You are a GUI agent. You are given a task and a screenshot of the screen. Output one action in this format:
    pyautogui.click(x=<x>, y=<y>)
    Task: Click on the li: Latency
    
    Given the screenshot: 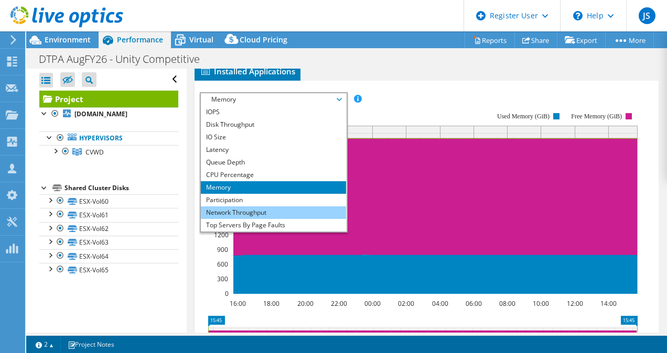 What is the action you would take?
    pyautogui.click(x=273, y=150)
    